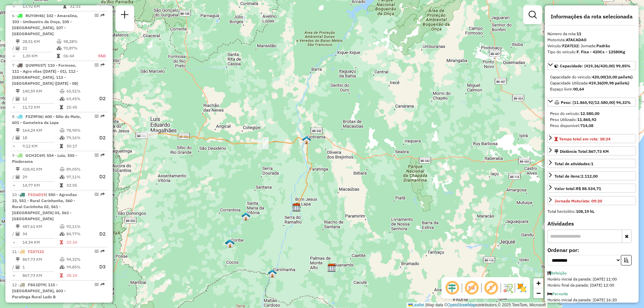  Describe the element at coordinates (98, 56) in the screenshot. I see `td: FAD` at that location.